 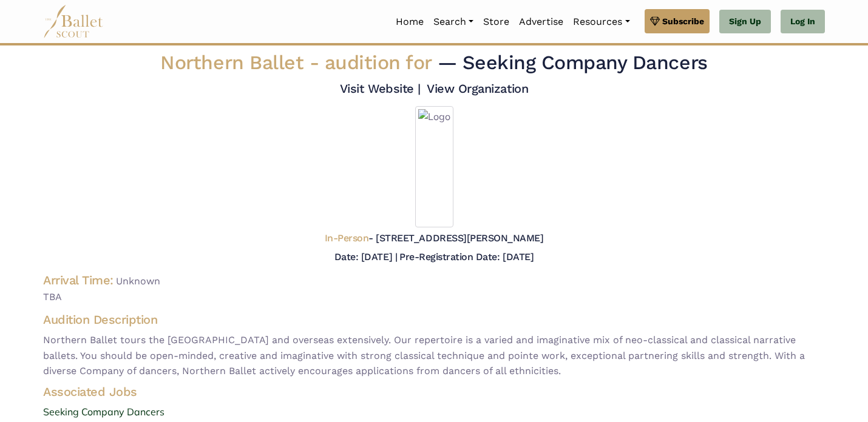 I want to click on a: View Organization, so click(x=477, y=89).